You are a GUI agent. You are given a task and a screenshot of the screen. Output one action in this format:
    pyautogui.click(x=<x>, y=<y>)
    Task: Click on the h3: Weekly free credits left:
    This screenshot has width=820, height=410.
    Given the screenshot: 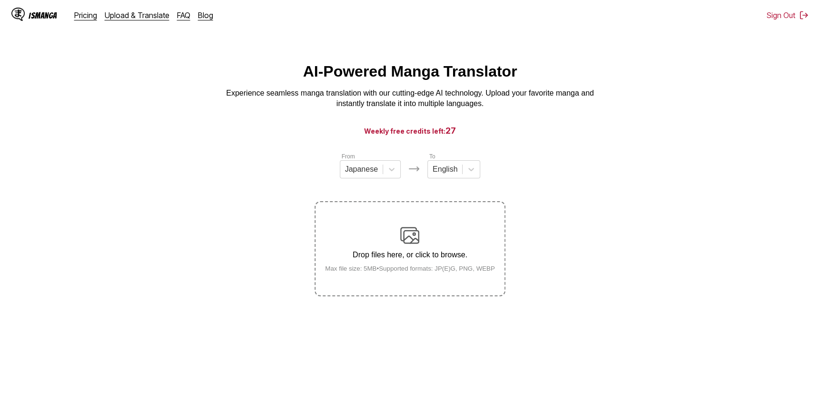 What is the action you would take?
    pyautogui.click(x=410, y=130)
    